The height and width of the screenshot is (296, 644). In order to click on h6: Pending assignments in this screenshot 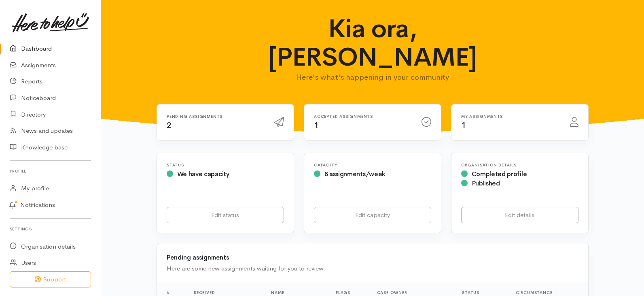, I will do `click(215, 116)`.